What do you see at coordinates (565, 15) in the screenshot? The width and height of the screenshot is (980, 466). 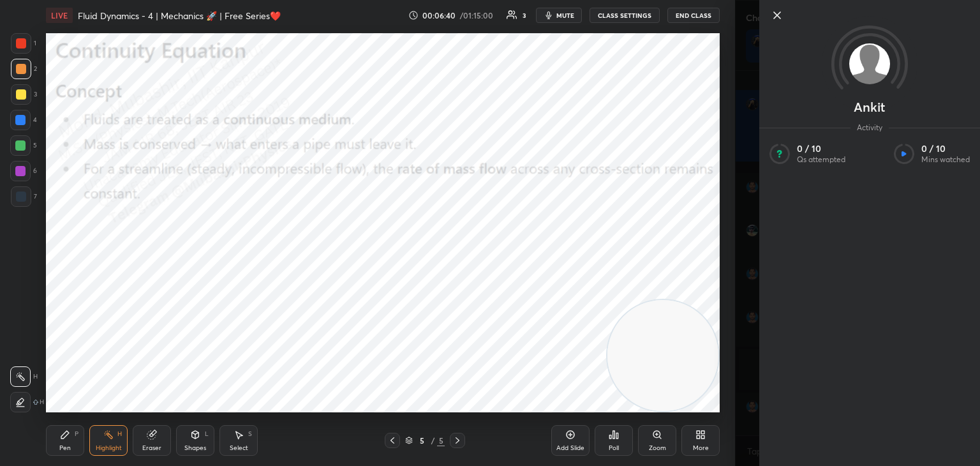 I see `span: mute` at bounding box center [565, 15].